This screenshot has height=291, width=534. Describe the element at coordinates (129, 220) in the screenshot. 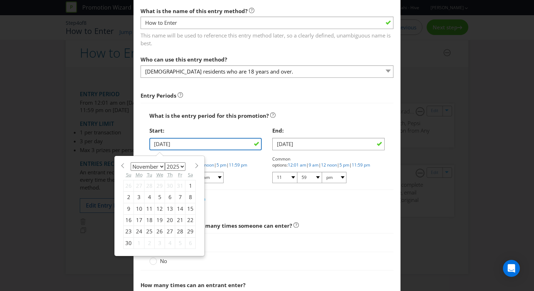

I see `div: 16` at that location.